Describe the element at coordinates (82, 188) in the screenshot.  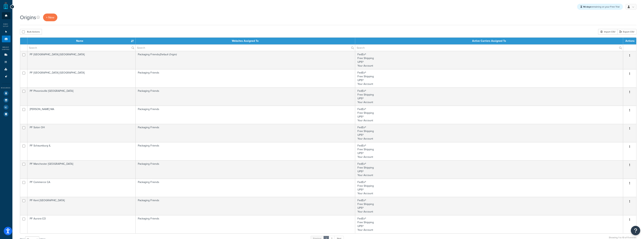
I see `td: PF Commerce CA` at that location.